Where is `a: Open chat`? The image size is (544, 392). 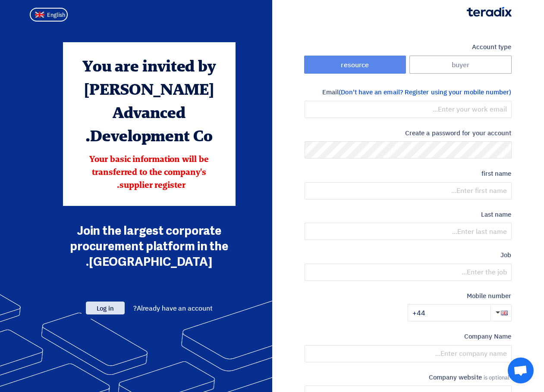
a: Open chat is located at coordinates (521, 371).